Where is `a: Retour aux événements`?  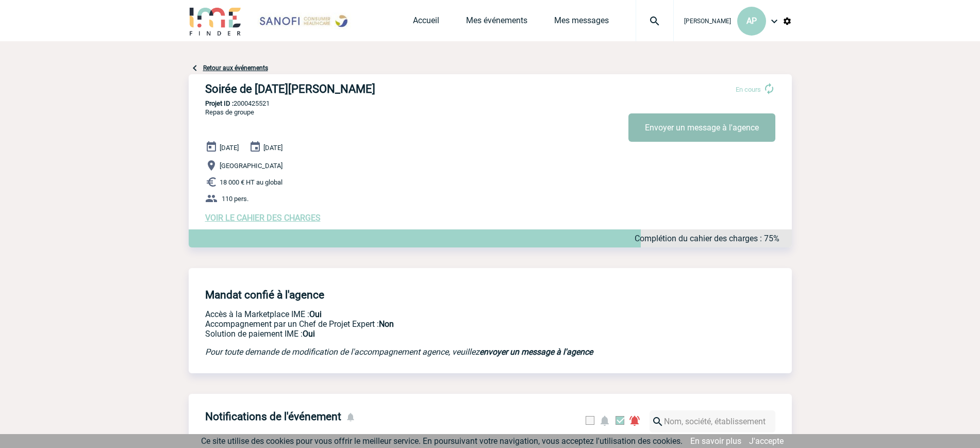 a: Retour aux événements is located at coordinates (235, 68).